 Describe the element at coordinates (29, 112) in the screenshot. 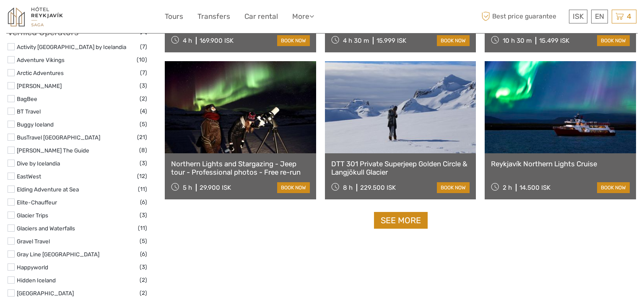

I see `a: BT Travel` at that location.